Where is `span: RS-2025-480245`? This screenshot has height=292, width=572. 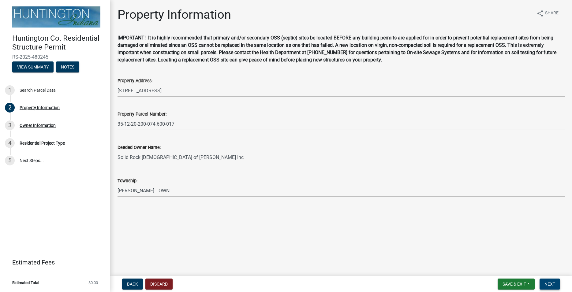 span: RS-2025-480245 is located at coordinates (55, 57).